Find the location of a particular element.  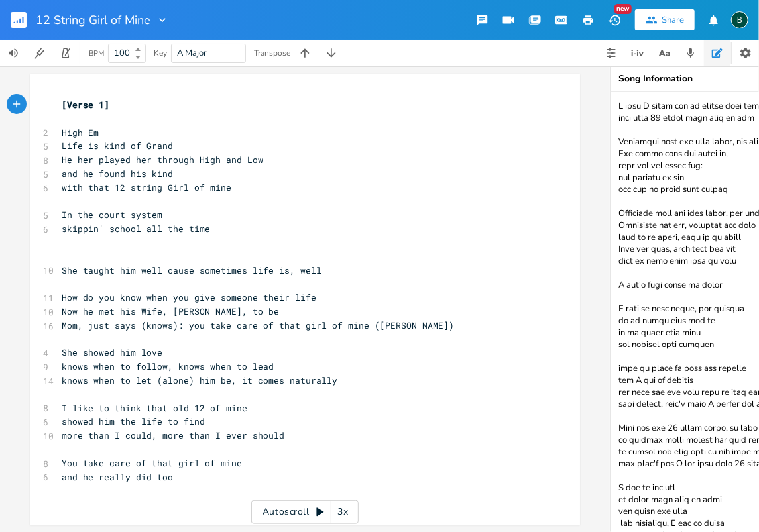

span: with that 12 string Girl of mine is located at coordinates (146, 188).